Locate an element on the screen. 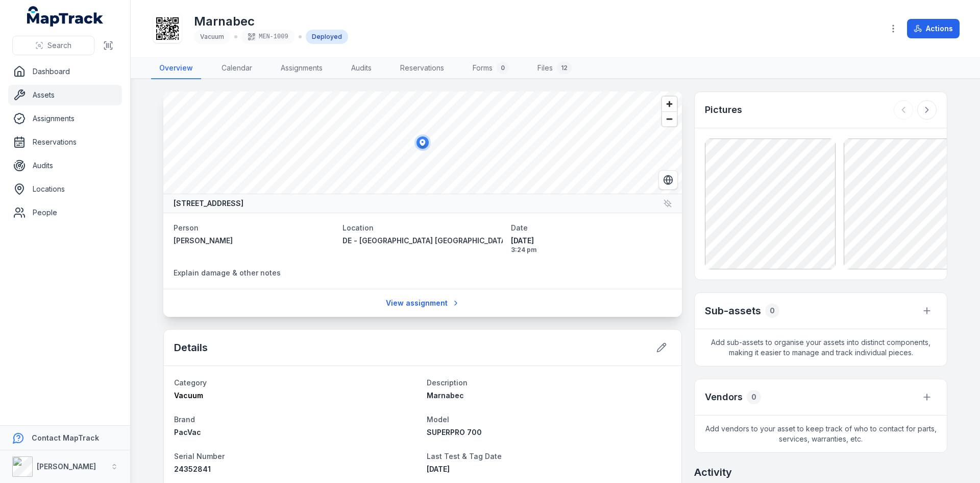 This screenshot has height=483, width=980. h3: Pictures is located at coordinates (723, 110).